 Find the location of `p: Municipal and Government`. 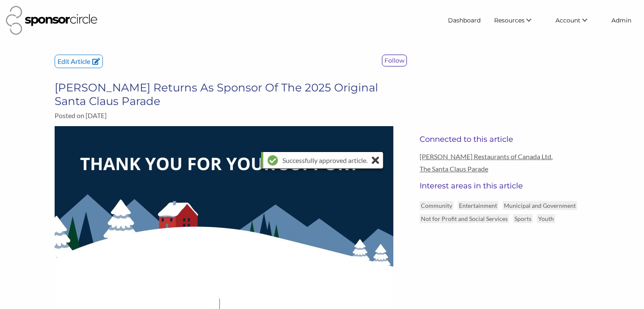

p: Municipal and Government is located at coordinates (539, 205).